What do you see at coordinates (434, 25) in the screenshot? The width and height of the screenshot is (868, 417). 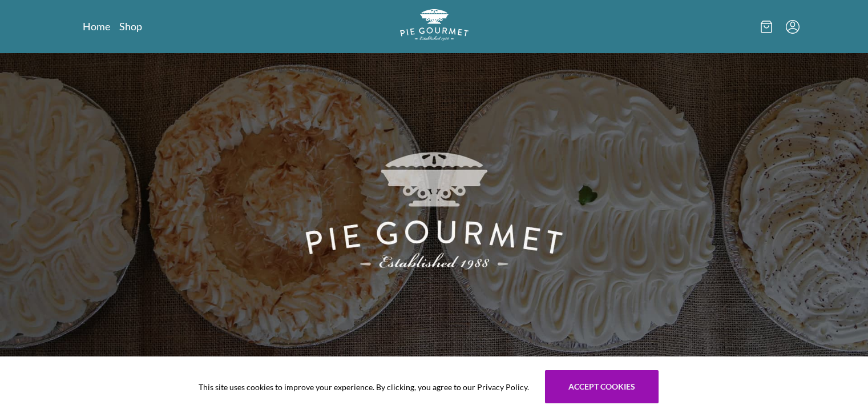 I see `img: logo` at bounding box center [434, 25].